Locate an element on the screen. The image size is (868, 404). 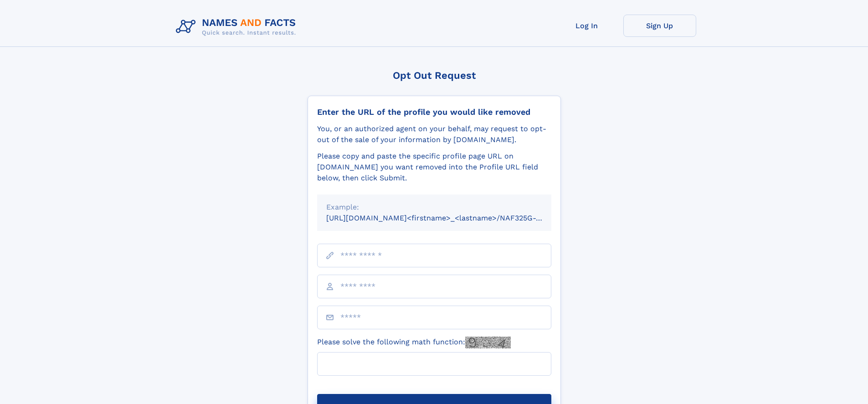
a: Log In is located at coordinates (587, 25).